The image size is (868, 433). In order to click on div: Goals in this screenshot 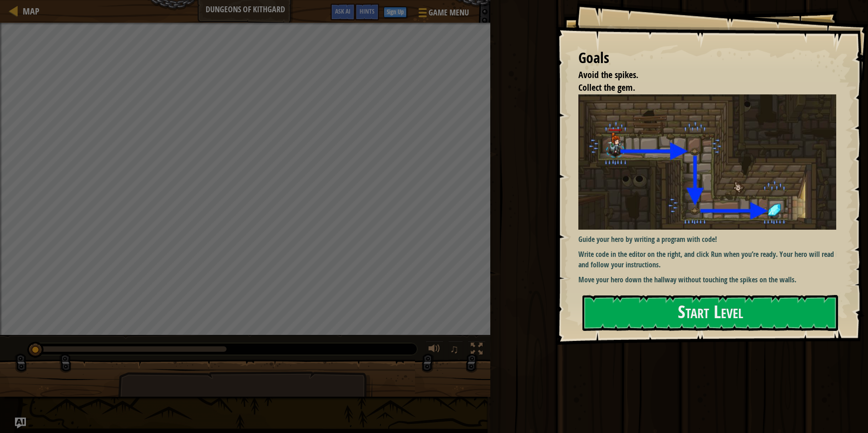, I will do `click(707, 58)`.